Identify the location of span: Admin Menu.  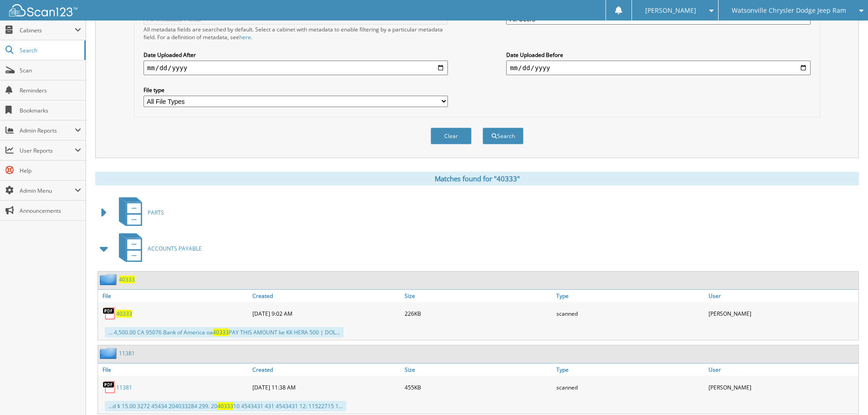
(47, 190).